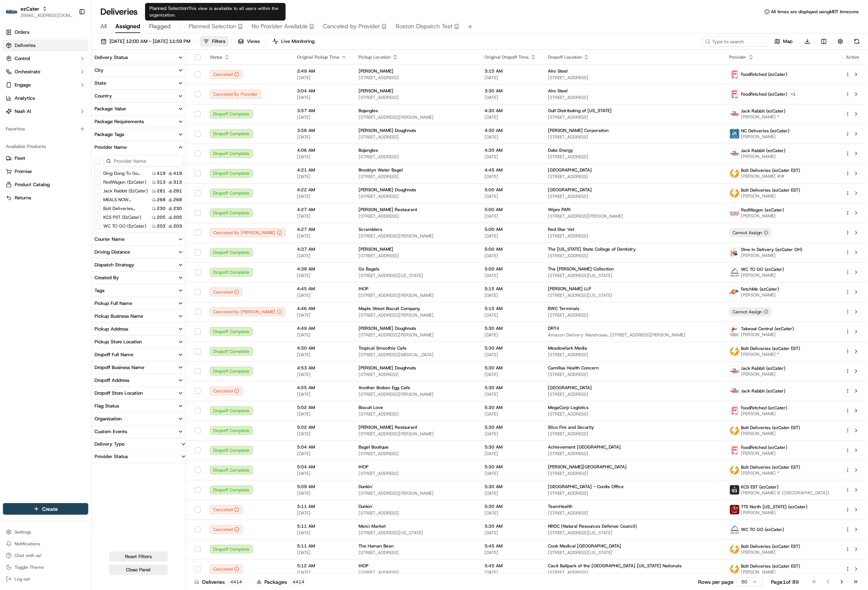  Describe the element at coordinates (103, 26) in the screenshot. I see `span: All` at that location.